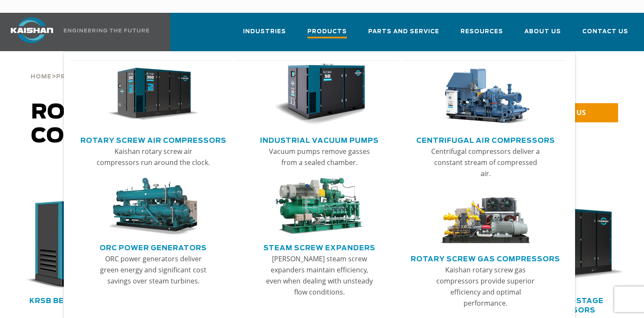 This screenshot has width=644, height=318. Describe the element at coordinates (403, 35) in the screenshot. I see `a: Parts and Service` at that location.